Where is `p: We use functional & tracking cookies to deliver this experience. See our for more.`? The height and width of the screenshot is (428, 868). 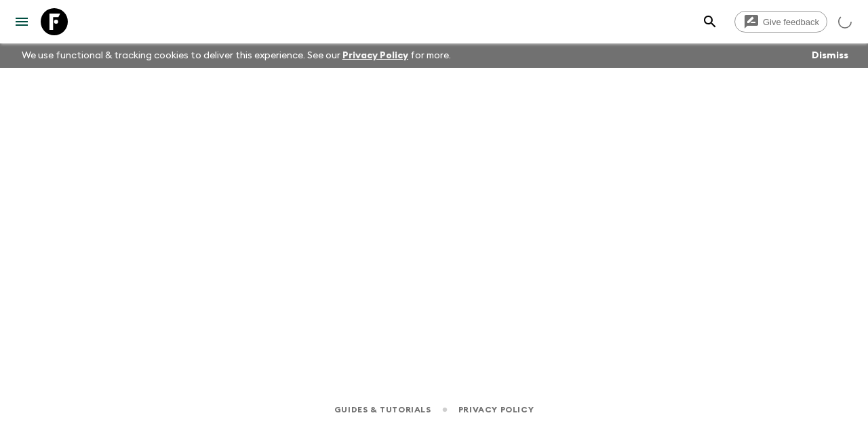
p: We use functional & tracking cookies to deliver this experience. See our for more. is located at coordinates (236, 56).